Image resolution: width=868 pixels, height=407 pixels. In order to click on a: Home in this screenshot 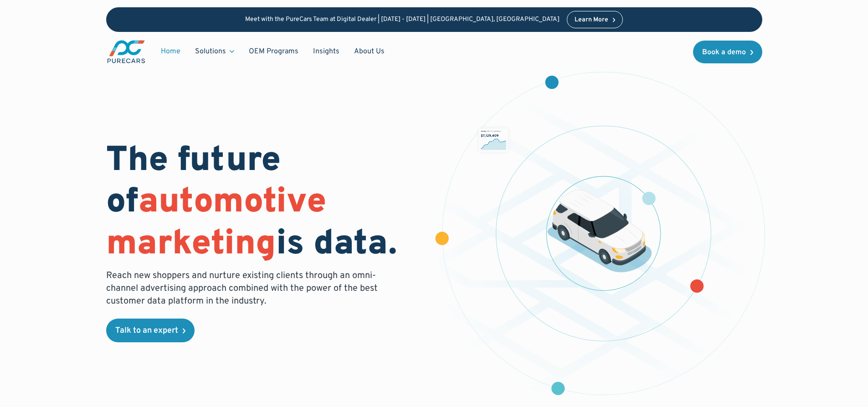, I will do `click(170, 51)`.